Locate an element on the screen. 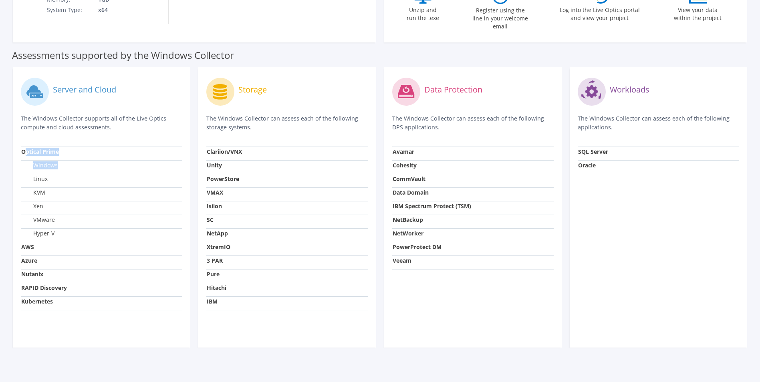  strong: PowerProtect DM is located at coordinates (417, 247).